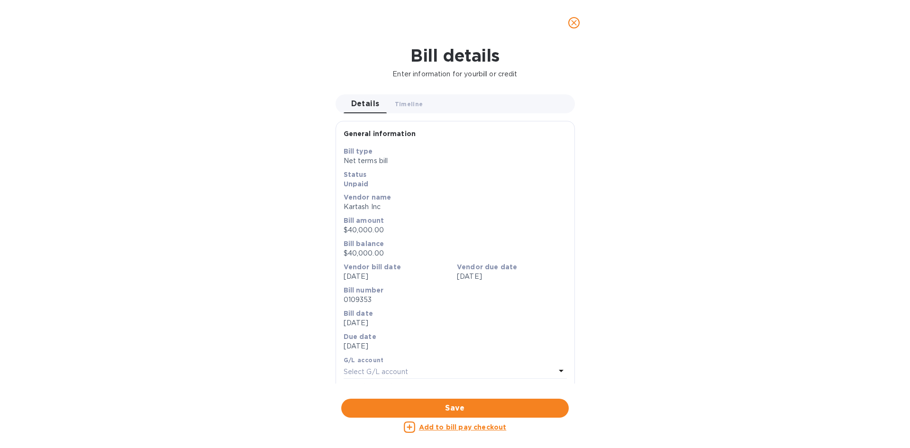 The height and width of the screenshot is (448, 910). Describe the element at coordinates (455, 408) in the screenshot. I see `button: Save` at that location.